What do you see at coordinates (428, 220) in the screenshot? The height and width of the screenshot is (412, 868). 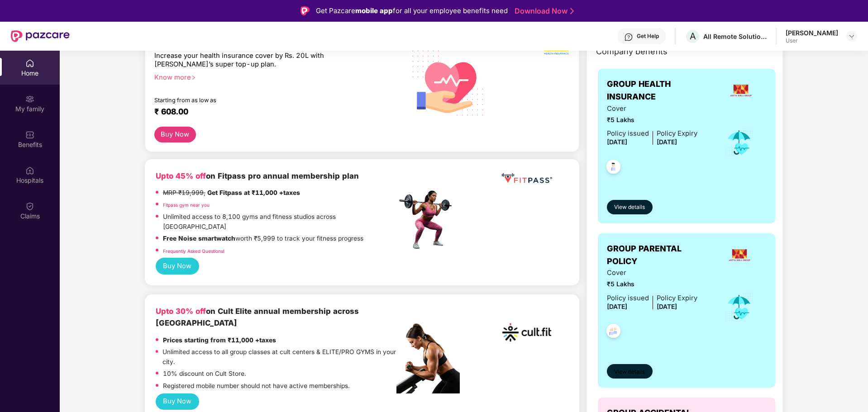 I see `img: fpp.png` at bounding box center [428, 220].